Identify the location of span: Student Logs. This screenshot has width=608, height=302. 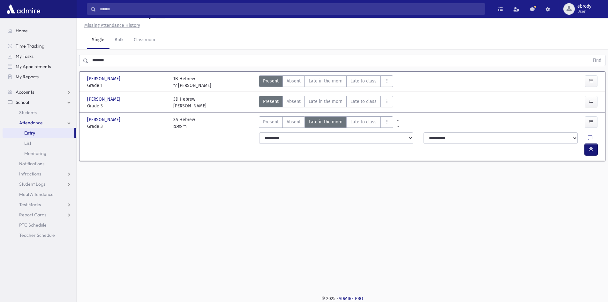
(32, 184).